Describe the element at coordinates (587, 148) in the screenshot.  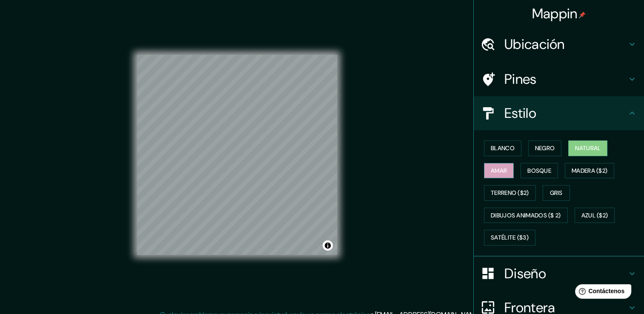
I see `font: Natural` at that location.